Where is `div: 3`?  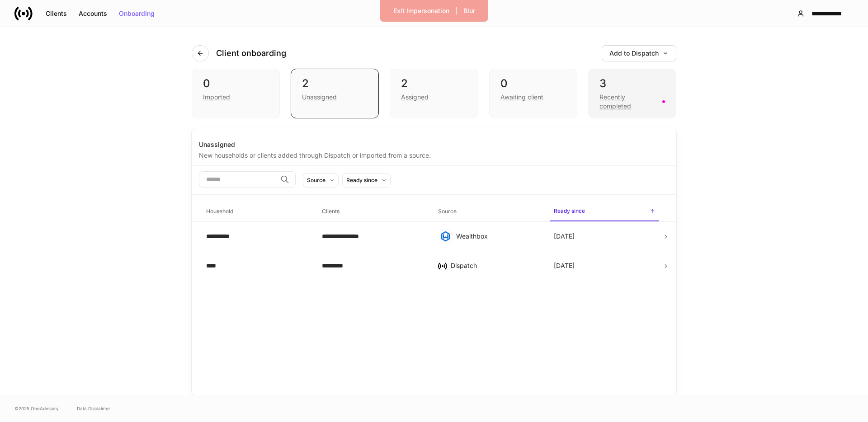
div: 3 is located at coordinates (632, 84).